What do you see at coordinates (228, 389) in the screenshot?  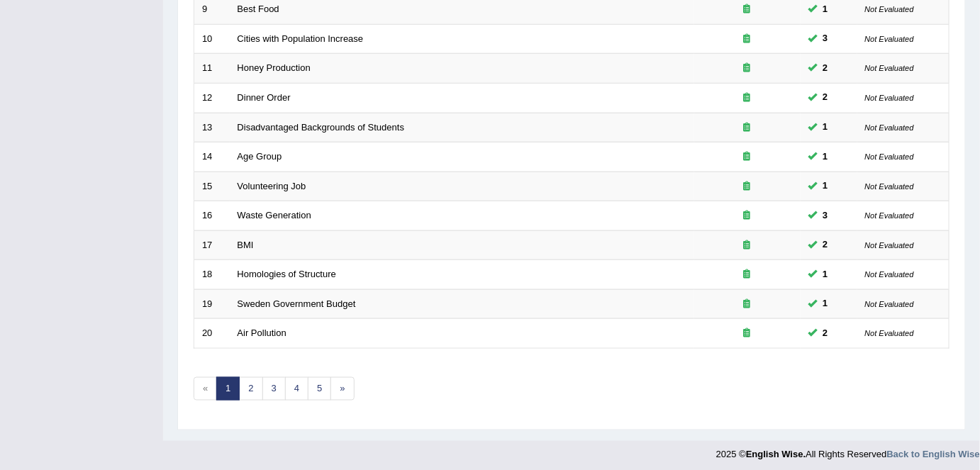 I see `a: 1` at bounding box center [228, 389].